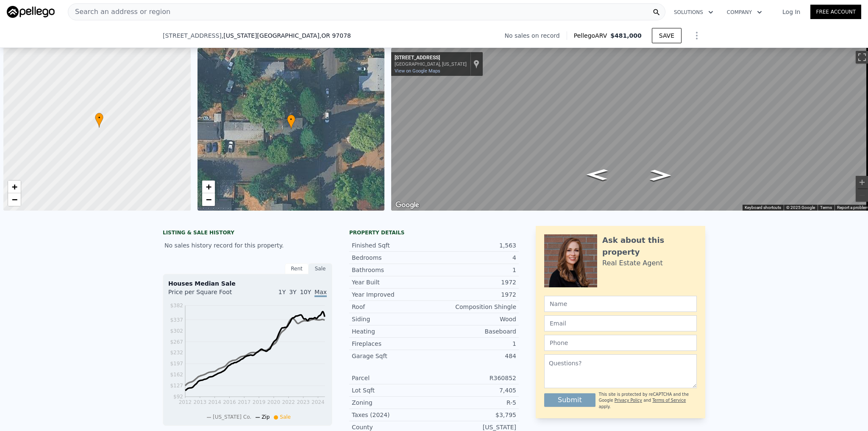 This screenshot has height=431, width=868. What do you see at coordinates (621, 343) in the screenshot?
I see `input: Phone` at bounding box center [621, 343].